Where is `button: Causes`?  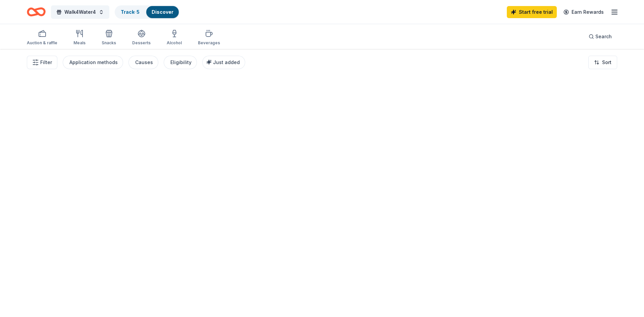 button: Causes is located at coordinates (143, 62).